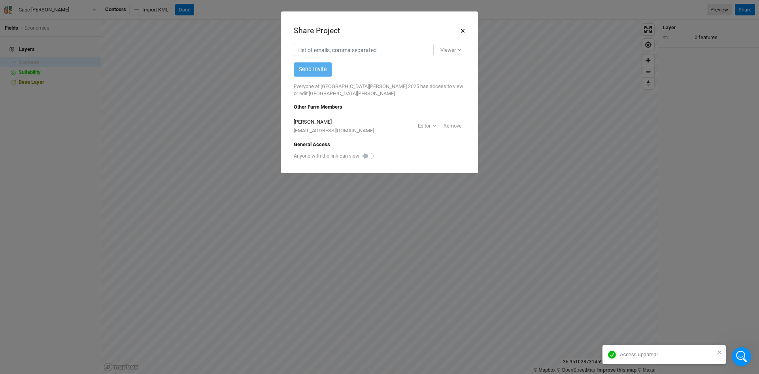  I want to click on button: Search for help, so click(79, 150).